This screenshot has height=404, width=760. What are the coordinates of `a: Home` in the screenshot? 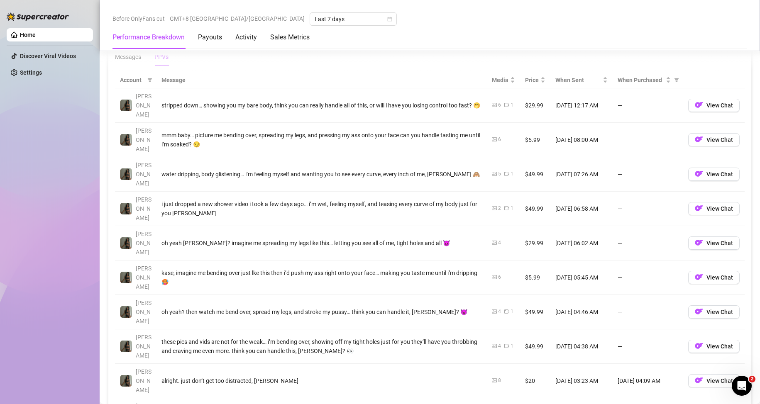 It's located at (28, 35).